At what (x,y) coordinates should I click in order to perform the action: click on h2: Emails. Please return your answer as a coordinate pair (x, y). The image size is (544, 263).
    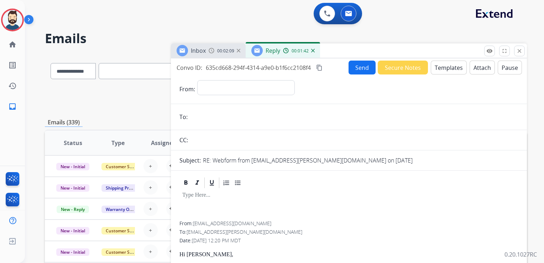
    Looking at the image, I should click on (286, 38).